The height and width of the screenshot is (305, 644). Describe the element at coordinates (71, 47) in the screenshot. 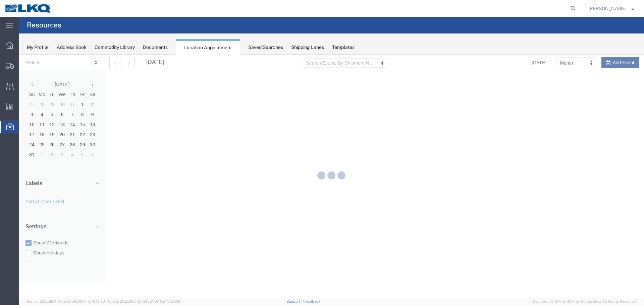

I see `div: Address Book` at that location.